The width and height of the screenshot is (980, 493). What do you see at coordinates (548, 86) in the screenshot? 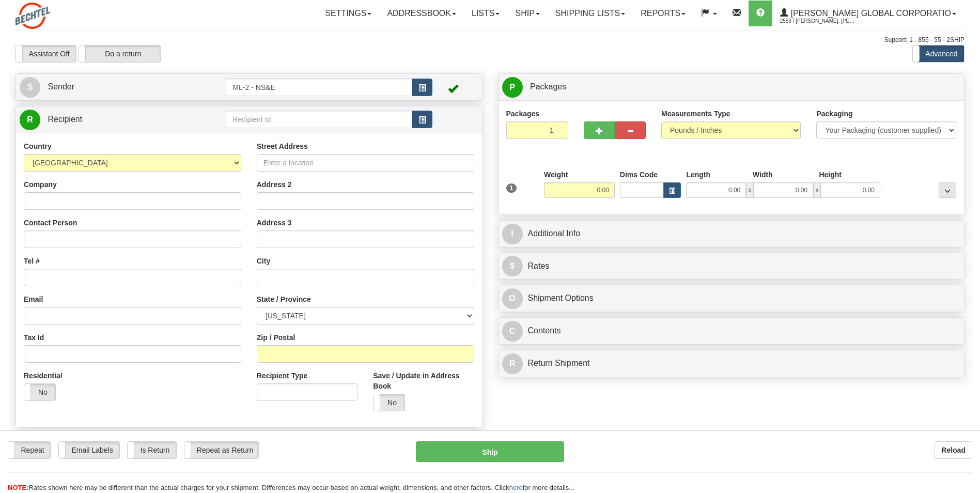
I see `span: Packages` at bounding box center [548, 86].